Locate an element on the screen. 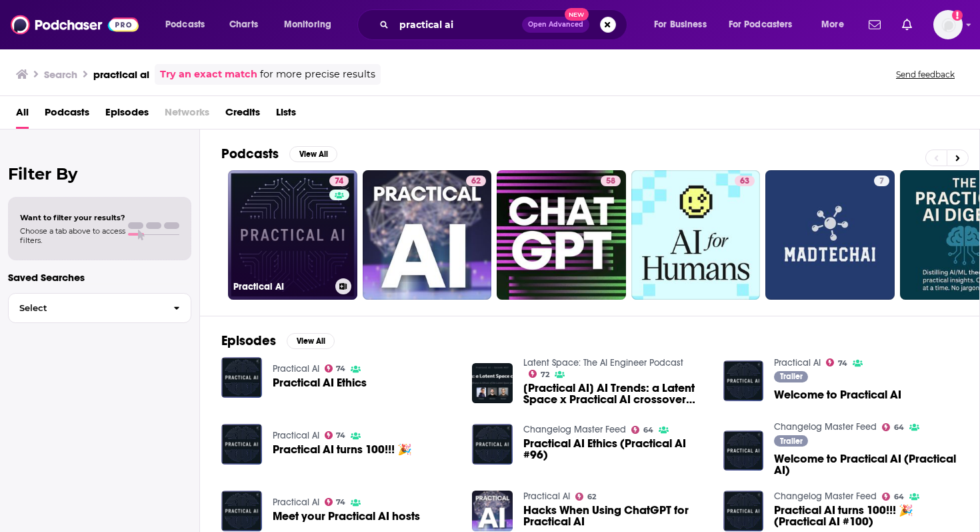 This screenshot has height=532, width=980. span: Choose a tab above to access filters. is located at coordinates (72, 236).